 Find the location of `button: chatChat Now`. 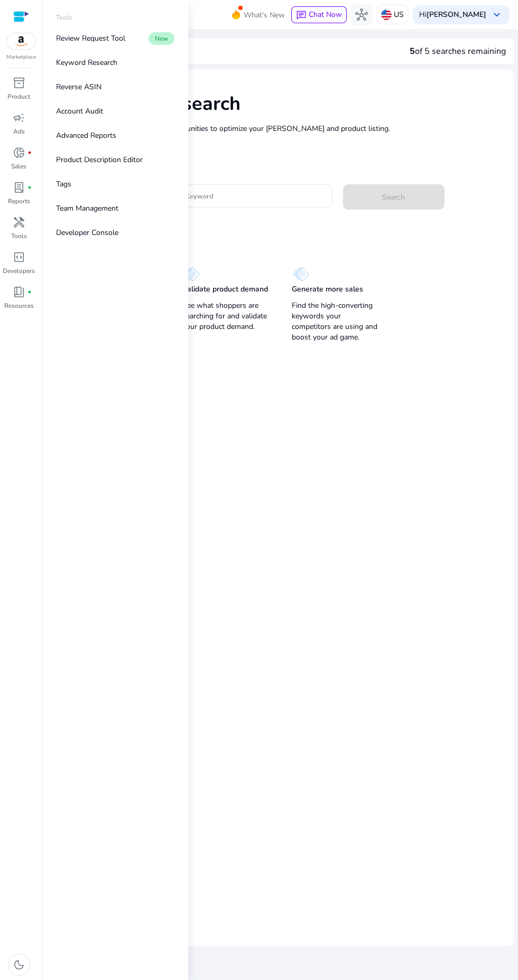

button: chatChat Now is located at coordinates (319, 15).